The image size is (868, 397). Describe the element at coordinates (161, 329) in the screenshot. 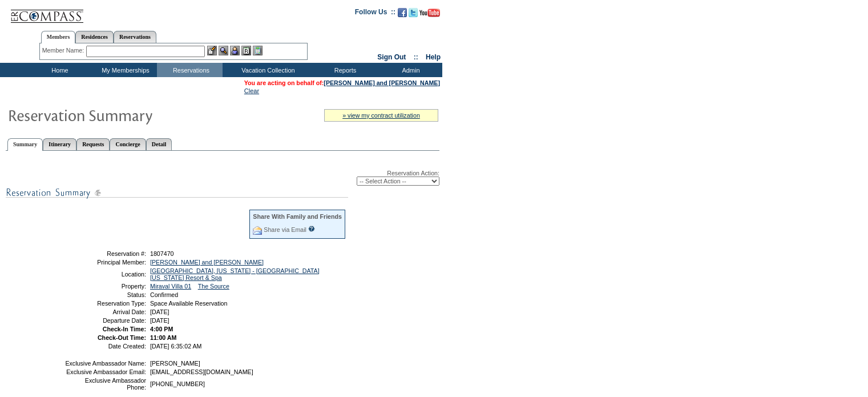

I see `span: 4:00 PM` at that location.